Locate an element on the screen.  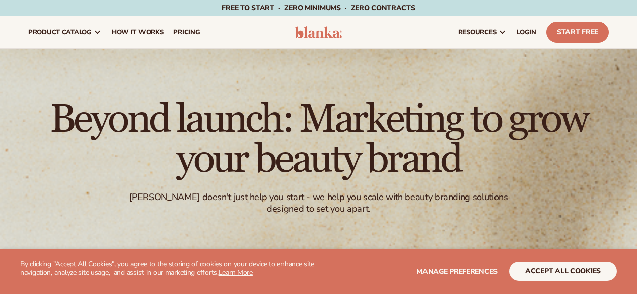
a: resources is located at coordinates (482, 32).